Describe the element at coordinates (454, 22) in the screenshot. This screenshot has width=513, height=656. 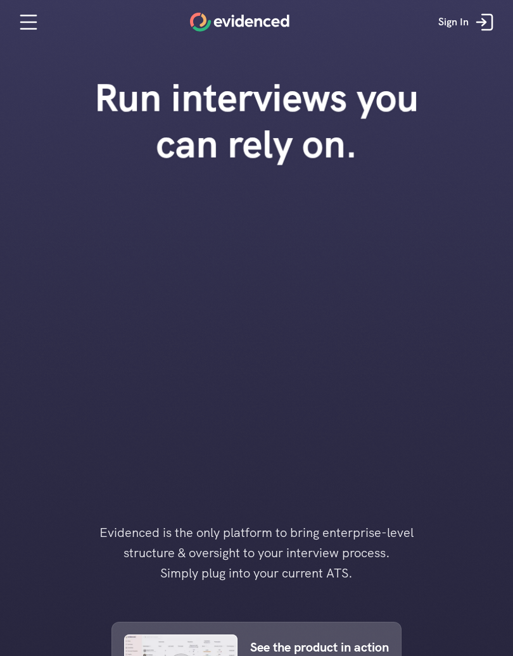
I see `p: Sign In` at that location.